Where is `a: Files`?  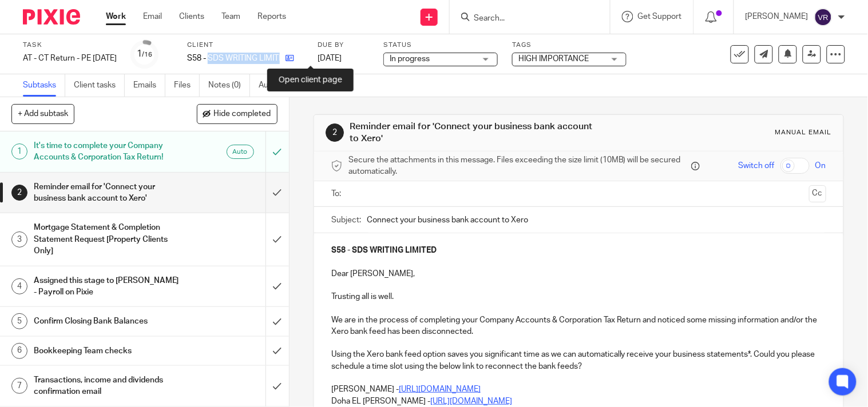 a: Files is located at coordinates (186, 85).